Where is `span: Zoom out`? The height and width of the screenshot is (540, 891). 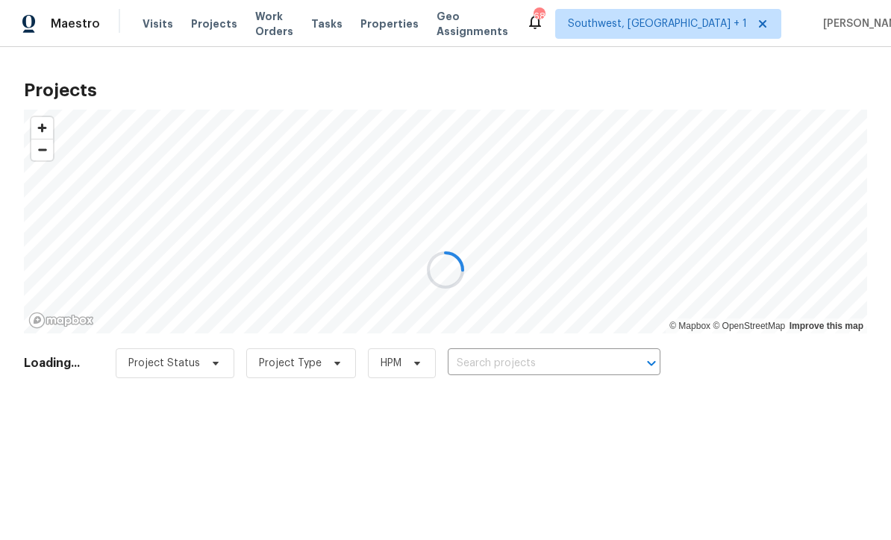
span: Zoom out is located at coordinates (42, 150).